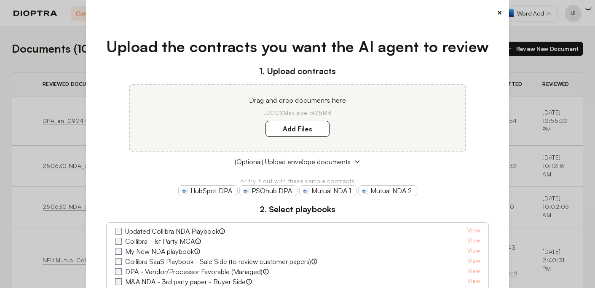 The width and height of the screenshot is (595, 288). What do you see at coordinates (328, 191) in the screenshot?
I see `a: Mutual NDA 1` at bounding box center [328, 191].